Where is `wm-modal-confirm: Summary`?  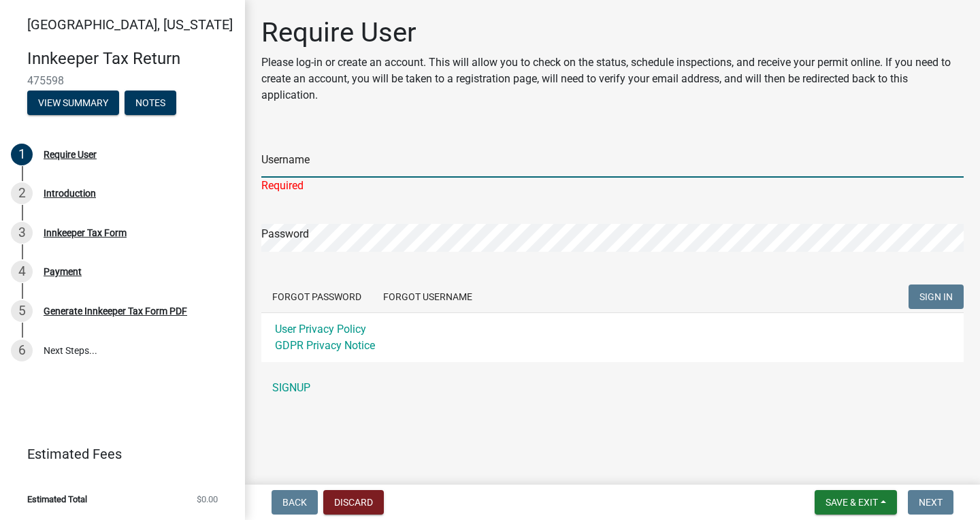 wm-modal-confirm: Summary is located at coordinates (73, 104).